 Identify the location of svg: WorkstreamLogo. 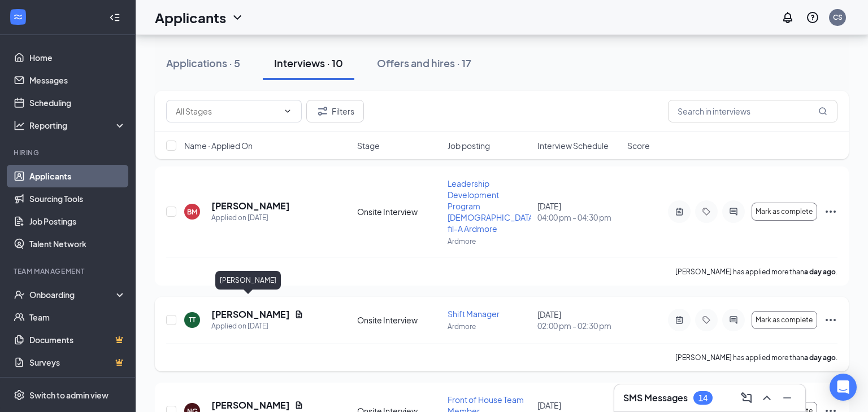
(18, 17).